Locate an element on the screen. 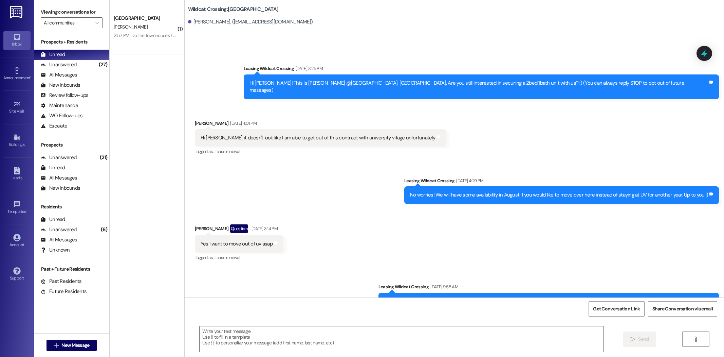  button: Get Conversation Link is located at coordinates (617, 308).